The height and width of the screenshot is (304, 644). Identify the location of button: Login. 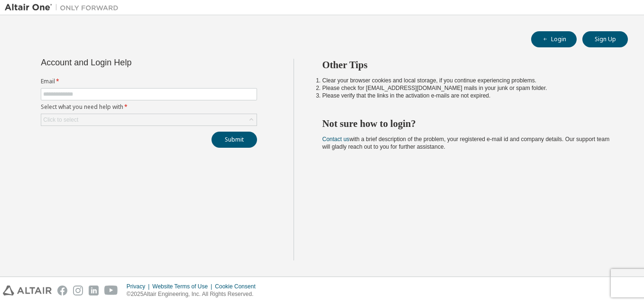
(554, 39).